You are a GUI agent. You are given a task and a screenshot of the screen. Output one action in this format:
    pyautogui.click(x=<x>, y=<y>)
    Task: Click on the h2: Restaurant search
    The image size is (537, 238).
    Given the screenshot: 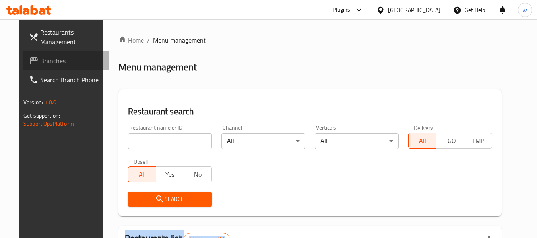 What is the action you would take?
    pyautogui.click(x=310, y=112)
    